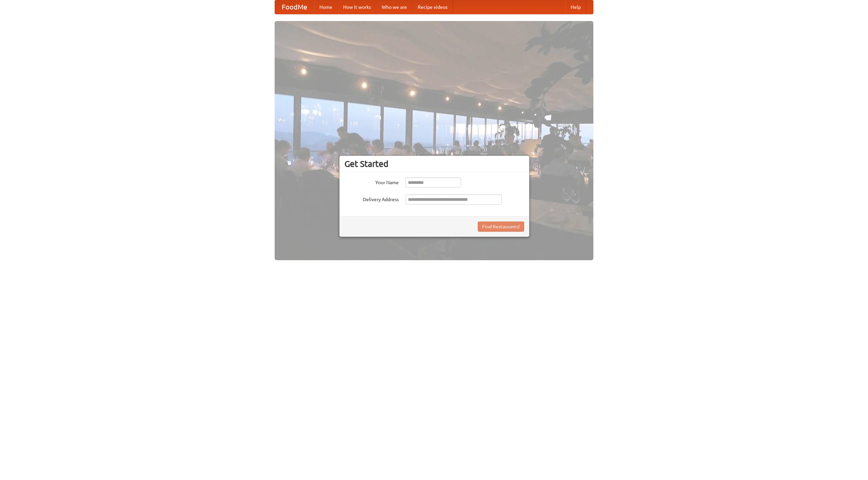 Image resolution: width=868 pixels, height=480 pixels. I want to click on a: Who we are, so click(394, 7).